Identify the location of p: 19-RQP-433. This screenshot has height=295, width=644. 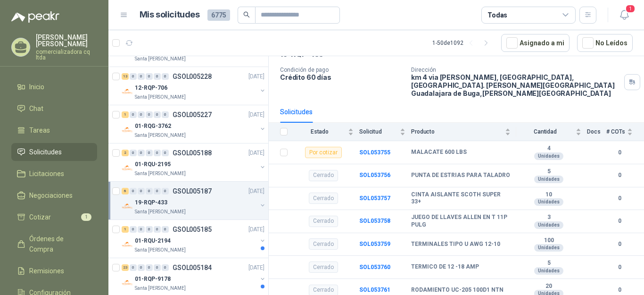
(151, 202).